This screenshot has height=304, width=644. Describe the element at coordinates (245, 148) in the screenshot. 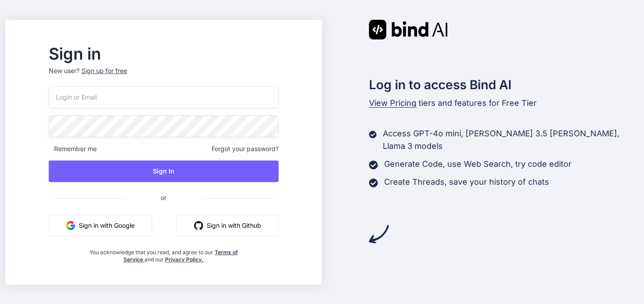

I see `span: Forgot your password?` at that location.